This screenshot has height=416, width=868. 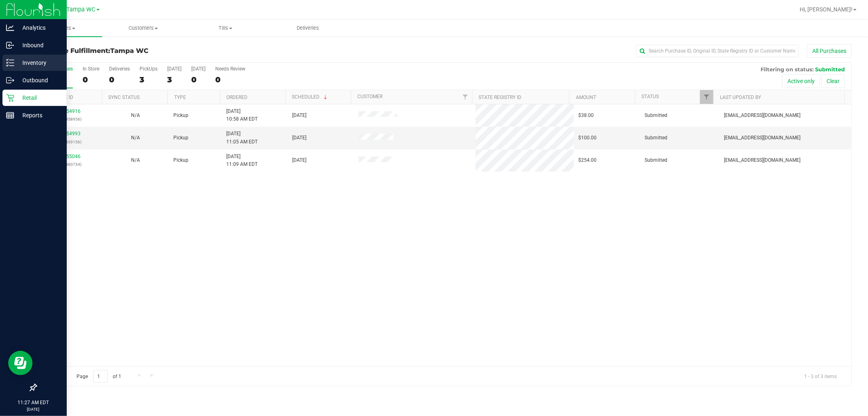 I want to click on span: 1 - 3 of 3 items, so click(x=821, y=376).